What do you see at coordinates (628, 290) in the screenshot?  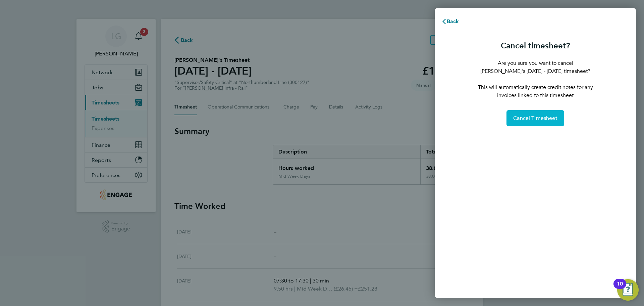 I see `button: Open Resource Center, 10 new notifications` at bounding box center [628, 290].